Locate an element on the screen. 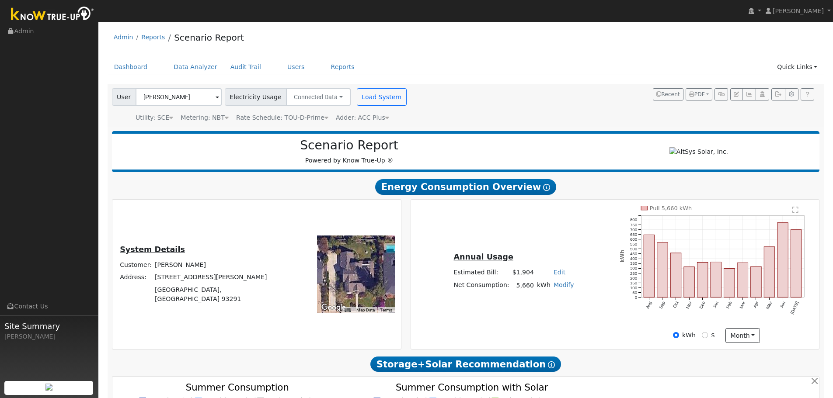 The image size is (833, 398). text: 750 is located at coordinates (634, 225).